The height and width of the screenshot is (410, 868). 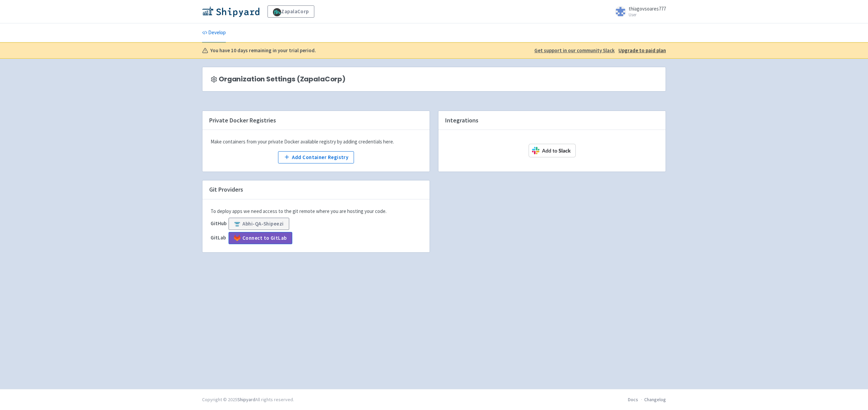 I want to click on p: To deploy apps we need access to the git remote where you are hosting your code., so click(x=316, y=211).